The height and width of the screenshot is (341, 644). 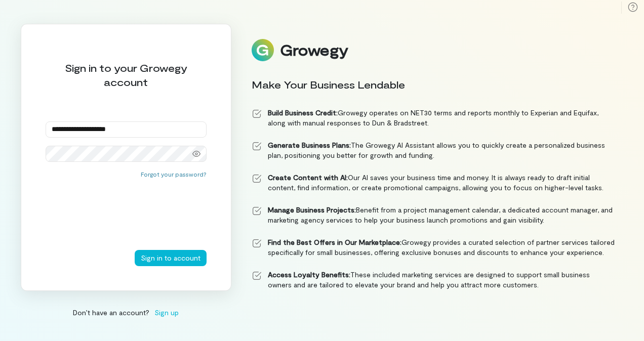 I want to click on span: Sign up, so click(x=167, y=312).